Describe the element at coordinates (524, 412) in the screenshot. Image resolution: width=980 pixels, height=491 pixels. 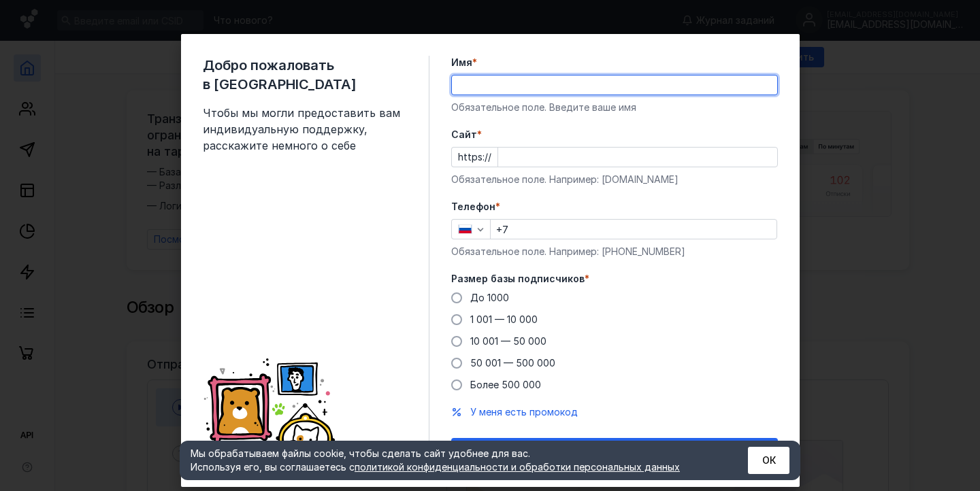
I see `button: У меня есть промокод` at that location.